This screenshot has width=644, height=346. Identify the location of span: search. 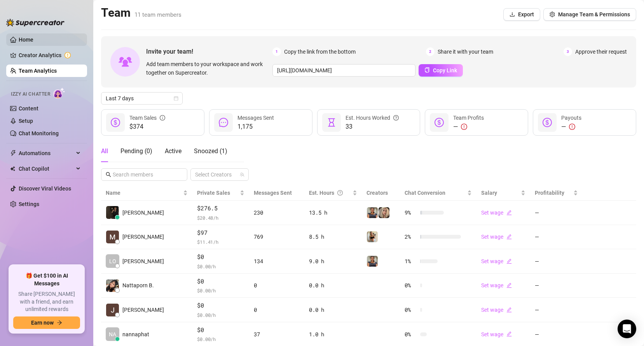
(108, 175).